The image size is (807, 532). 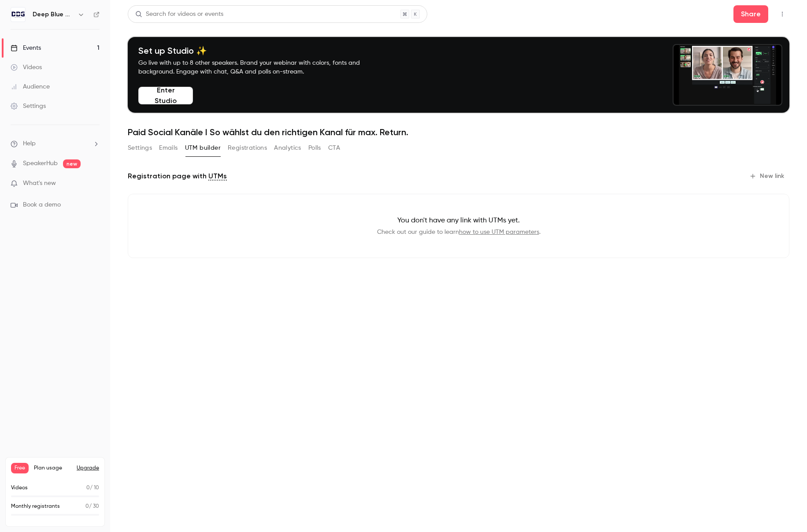 I want to click on a: SpeakerHub, so click(x=40, y=164).